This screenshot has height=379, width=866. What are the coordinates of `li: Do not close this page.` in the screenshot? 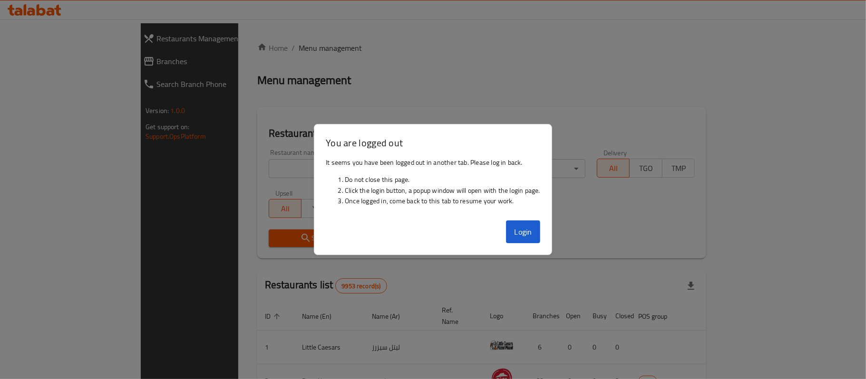 It's located at (442, 180).